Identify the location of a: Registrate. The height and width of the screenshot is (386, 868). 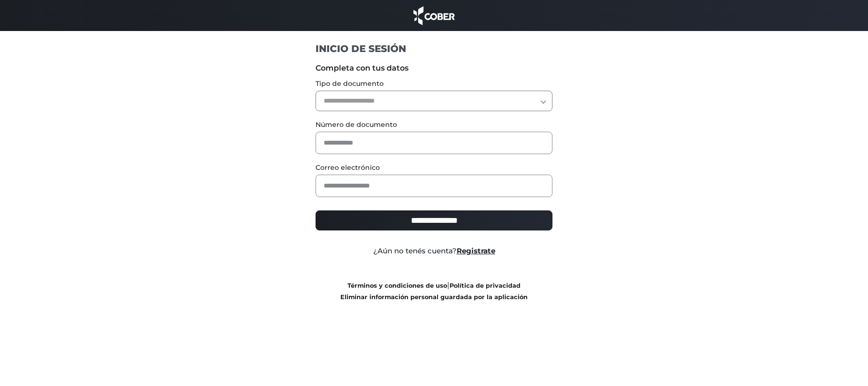
(476, 251).